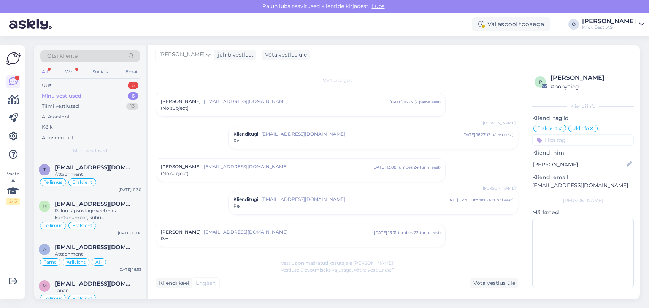 The image size is (649, 308). I want to click on div: Arhiveeritud, so click(57, 138).